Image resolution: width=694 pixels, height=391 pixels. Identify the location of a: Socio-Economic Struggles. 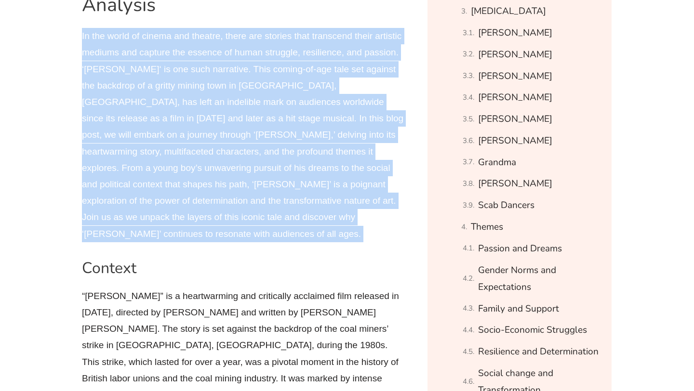
(533, 330).